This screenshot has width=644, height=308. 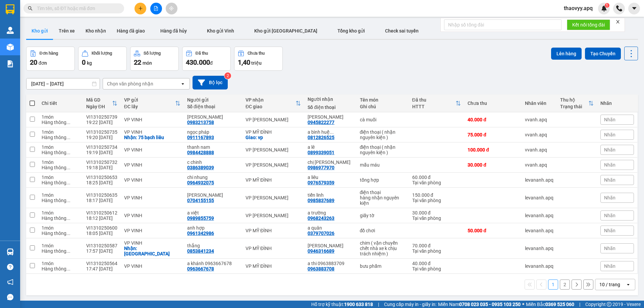 I want to click on span: 0, so click(x=83, y=63).